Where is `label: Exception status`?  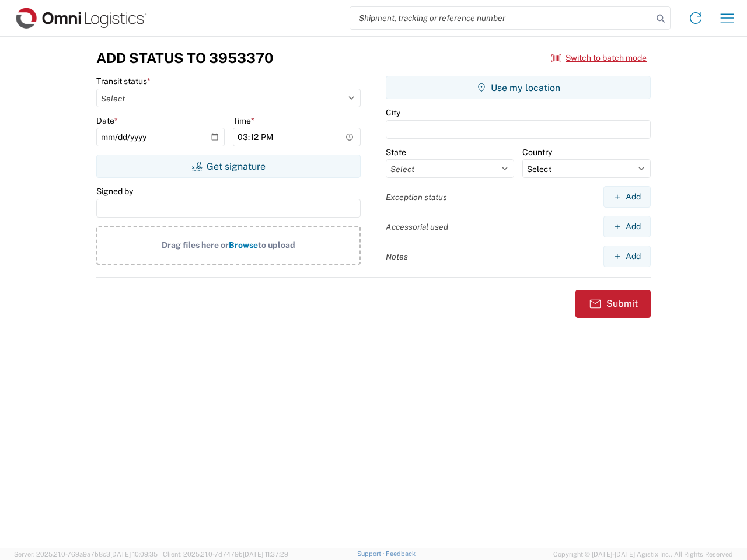
label: Exception status is located at coordinates (416, 198).